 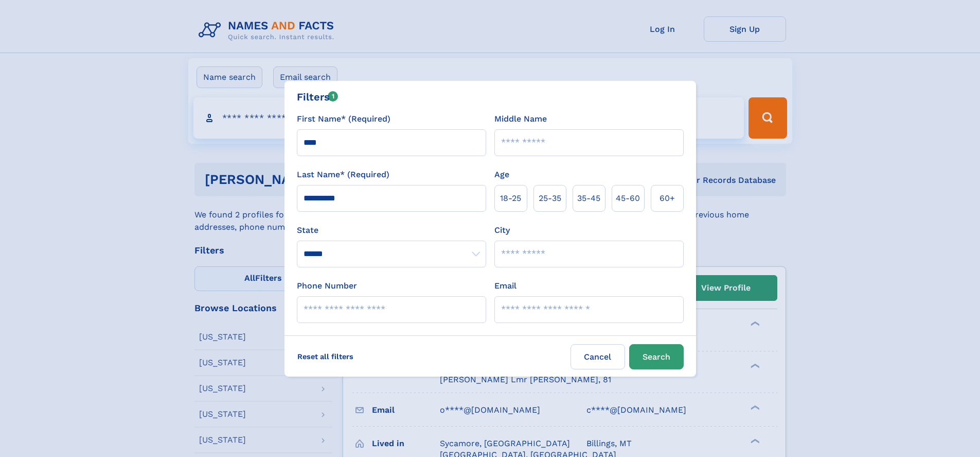 I want to click on span: 35‑45, so click(x=588, y=198).